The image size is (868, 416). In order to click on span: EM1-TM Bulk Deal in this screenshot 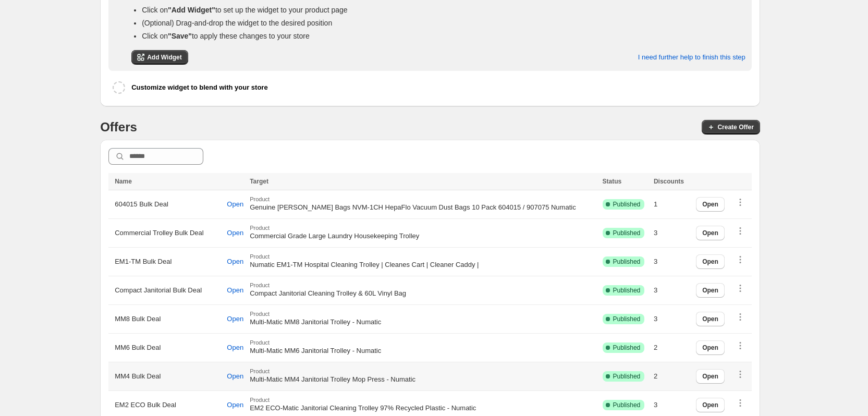, I will do `click(143, 262)`.